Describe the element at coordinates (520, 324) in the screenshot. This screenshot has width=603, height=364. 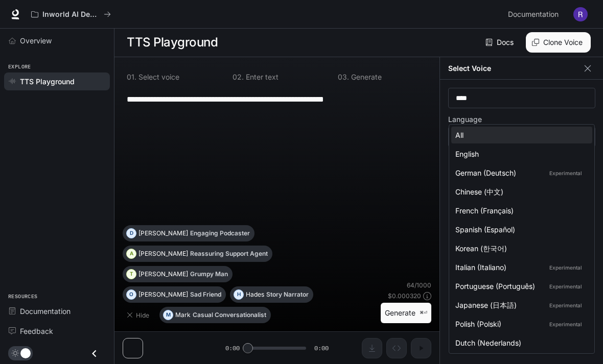
I see `div: Polish (Polski)` at that location.